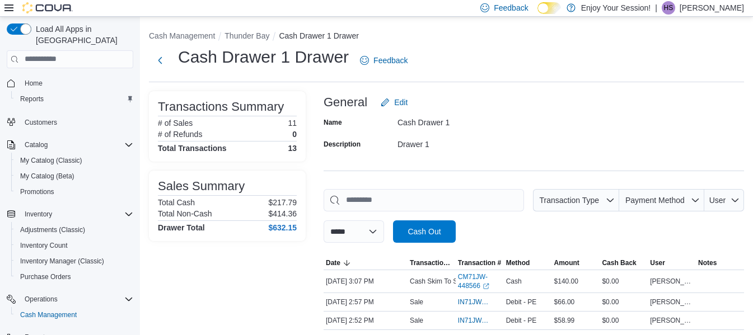 The width and height of the screenshot is (753, 335). I want to click on a: Adjustments (Classic), so click(53, 230).